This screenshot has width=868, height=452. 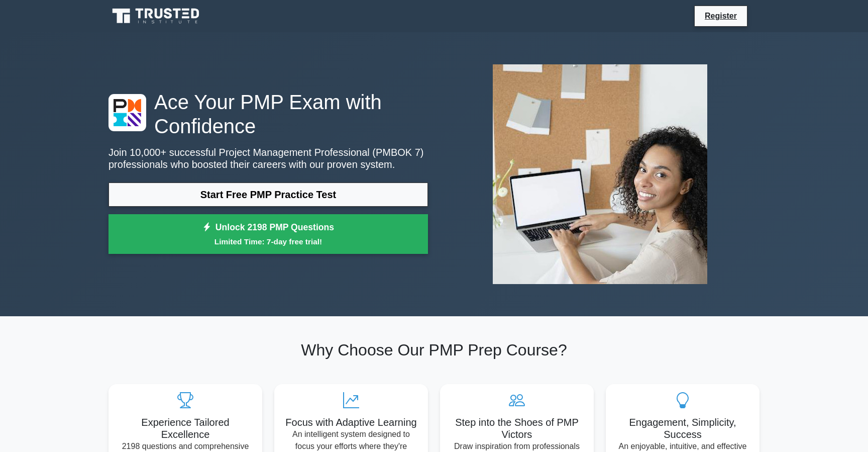 I want to click on a: Register, so click(x=721, y=16).